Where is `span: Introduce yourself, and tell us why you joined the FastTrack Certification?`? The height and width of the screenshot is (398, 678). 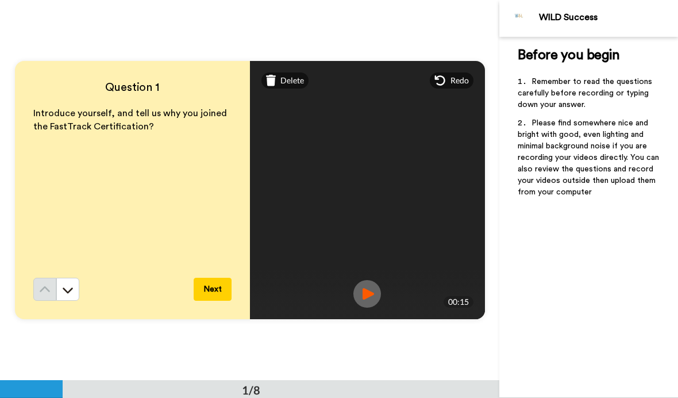
span: Introduce yourself, and tell us why you joined the FastTrack Certification? is located at coordinates (131, 120).